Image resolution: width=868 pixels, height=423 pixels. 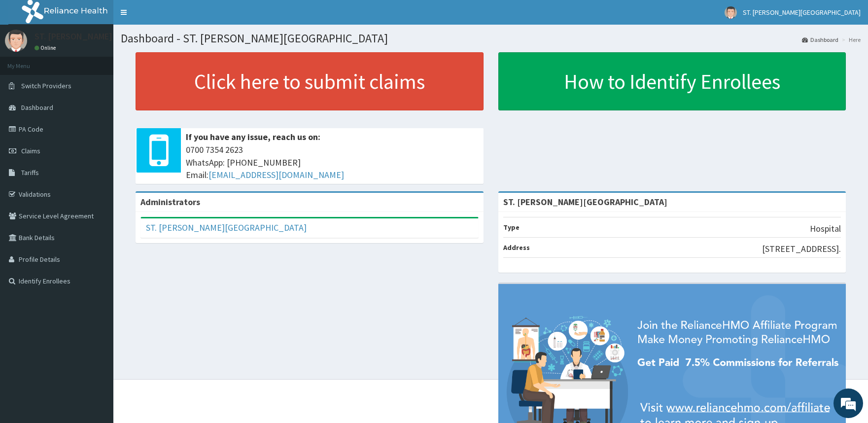 What do you see at coordinates (170, 202) in the screenshot?
I see `b: Administrators` at bounding box center [170, 202].